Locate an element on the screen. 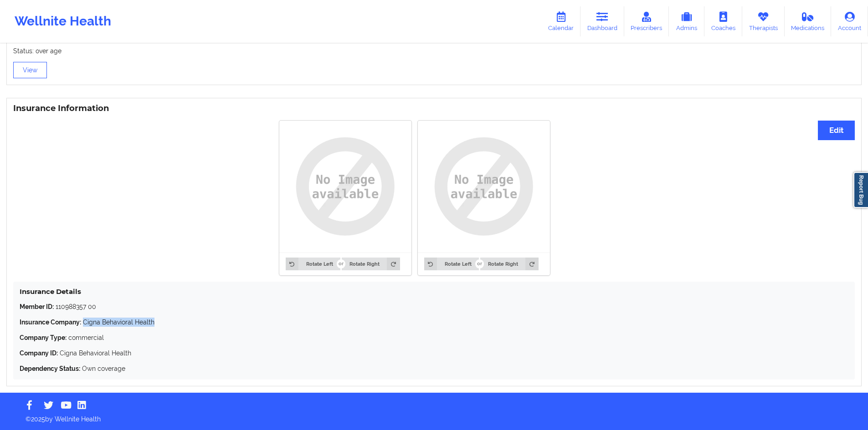 The width and height of the screenshot is (868, 430). h4: Insurance Details is located at coordinates (434, 291).